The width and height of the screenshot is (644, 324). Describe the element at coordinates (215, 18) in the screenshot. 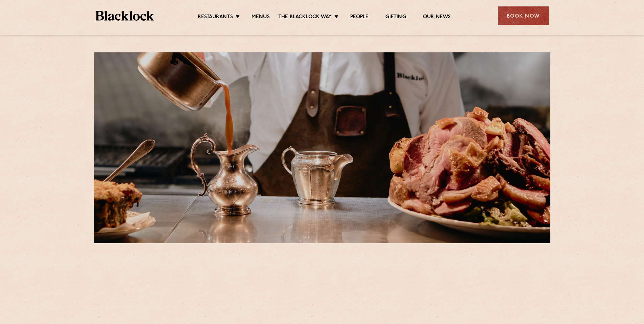

I see `a: Restaurants` at that location.